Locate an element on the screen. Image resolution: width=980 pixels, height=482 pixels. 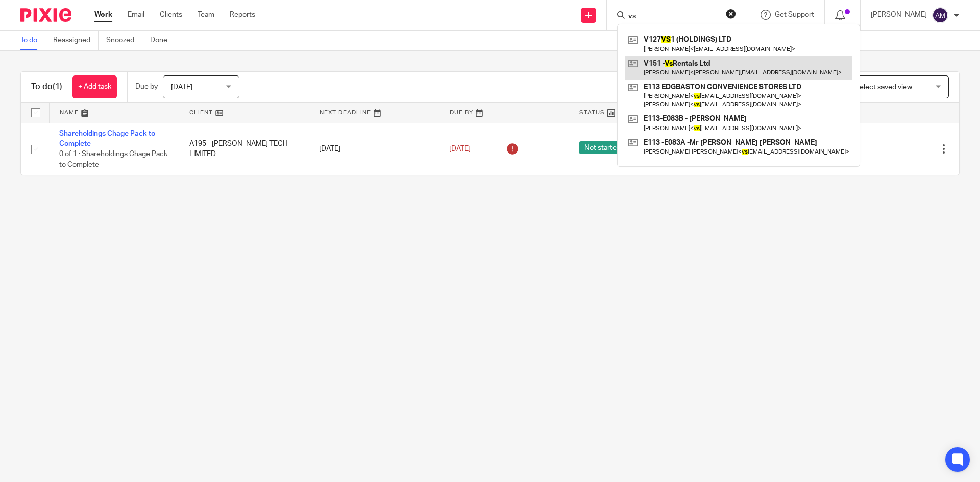
a: Done is located at coordinates (163, 40).